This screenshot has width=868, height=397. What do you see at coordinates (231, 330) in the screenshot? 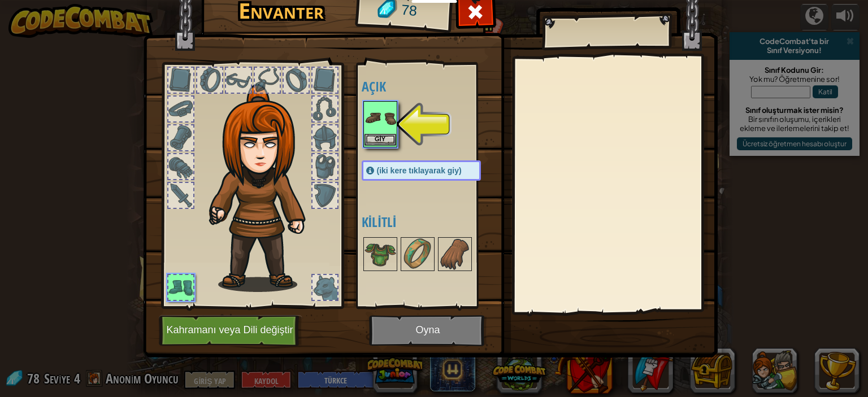
I see `button: Kahramanı veya Dili değiştir` at bounding box center [231, 330].